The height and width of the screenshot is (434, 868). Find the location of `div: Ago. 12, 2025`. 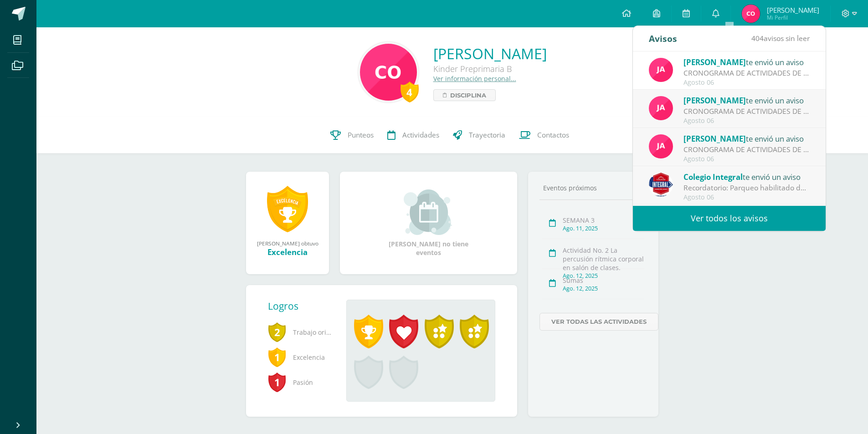

div: Ago. 12, 2025 is located at coordinates (603, 288).